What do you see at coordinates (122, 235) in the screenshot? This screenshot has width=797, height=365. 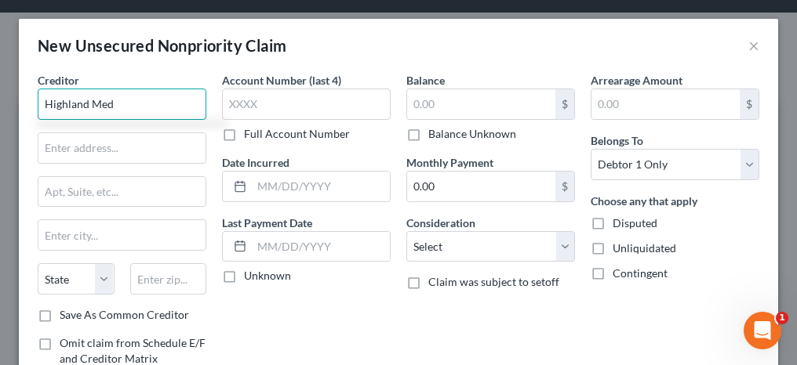 I see `input: Enter city...` at bounding box center [122, 235].